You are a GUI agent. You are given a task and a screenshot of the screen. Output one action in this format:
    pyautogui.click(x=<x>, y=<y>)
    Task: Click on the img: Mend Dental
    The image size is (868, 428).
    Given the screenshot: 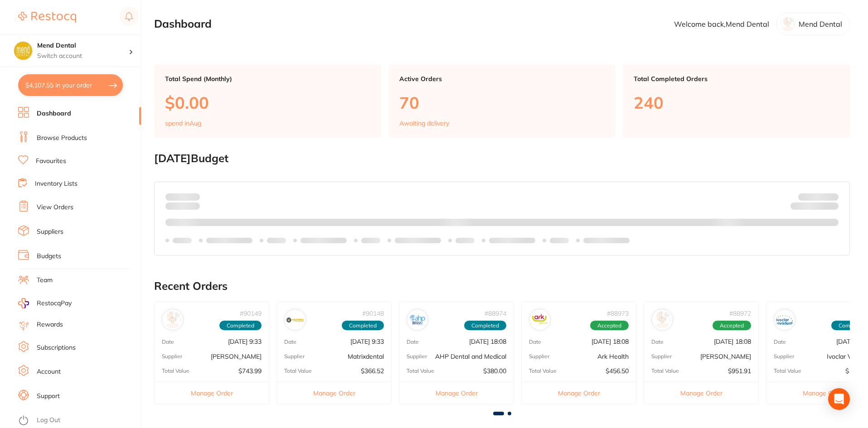 What is the action you would take?
    pyautogui.click(x=23, y=51)
    